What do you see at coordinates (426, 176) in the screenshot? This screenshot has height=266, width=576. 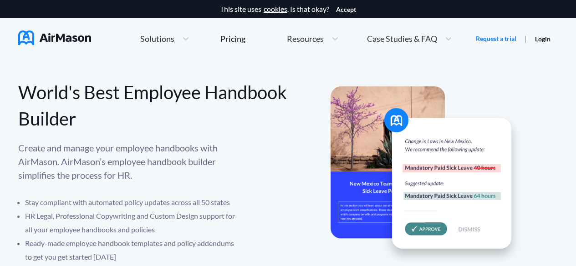 I see `img: hero-banner` at bounding box center [426, 176].